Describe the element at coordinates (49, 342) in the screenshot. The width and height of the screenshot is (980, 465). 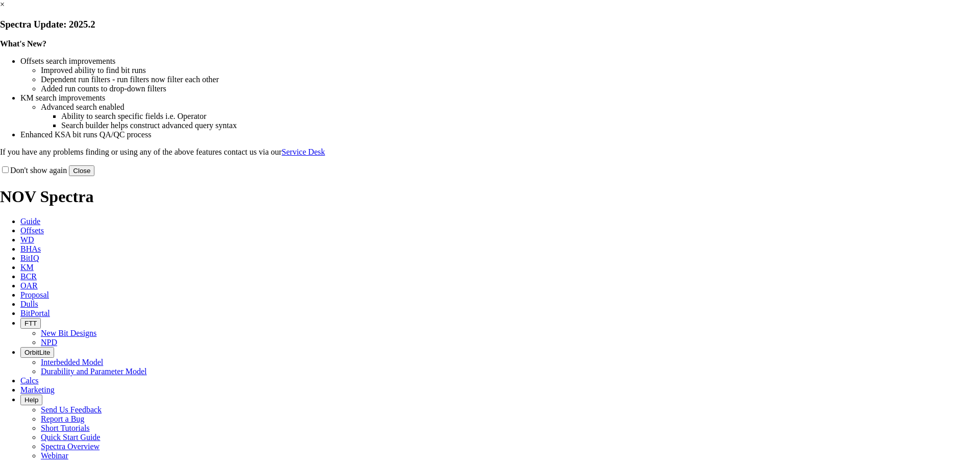
I see `a: NPD` at that location.